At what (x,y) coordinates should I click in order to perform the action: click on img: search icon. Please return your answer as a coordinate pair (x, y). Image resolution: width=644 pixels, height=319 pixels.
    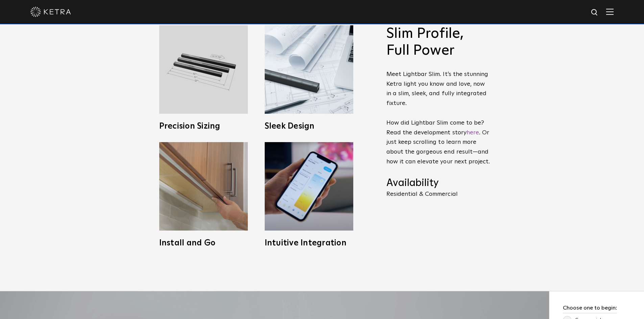
    Looking at the image, I should click on (595, 13).